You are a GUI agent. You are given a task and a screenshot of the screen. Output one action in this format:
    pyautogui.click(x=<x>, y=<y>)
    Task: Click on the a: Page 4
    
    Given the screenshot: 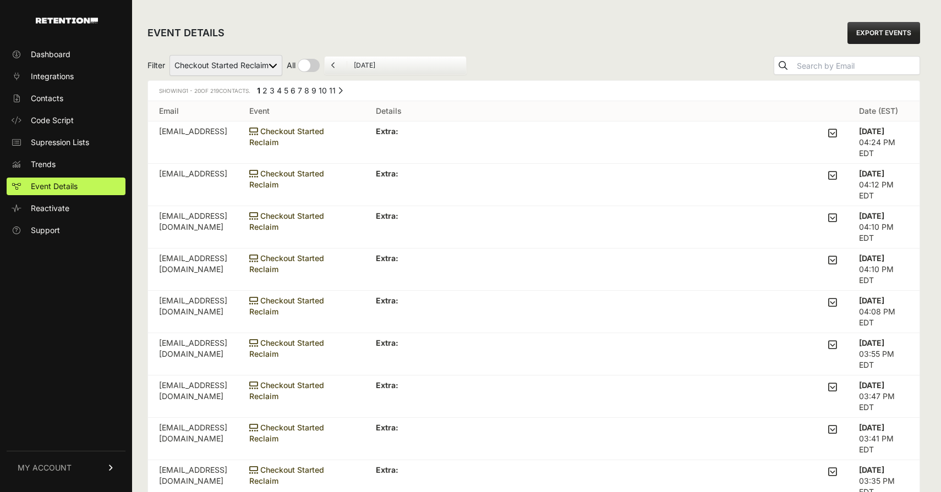 What is the action you would take?
    pyautogui.click(x=279, y=90)
    